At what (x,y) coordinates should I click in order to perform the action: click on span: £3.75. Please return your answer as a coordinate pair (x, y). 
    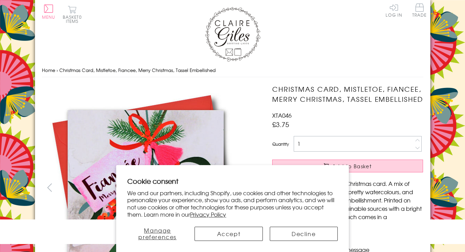
    Looking at the image, I should click on (280, 124).